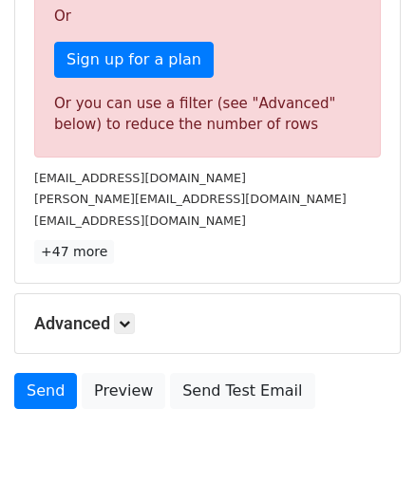  Describe the element at coordinates (74, 252) in the screenshot. I see `a: +47 more` at that location.